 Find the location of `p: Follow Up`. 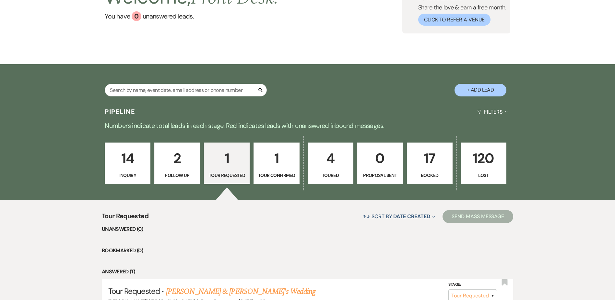

p: Follow Up is located at coordinates (177, 175).